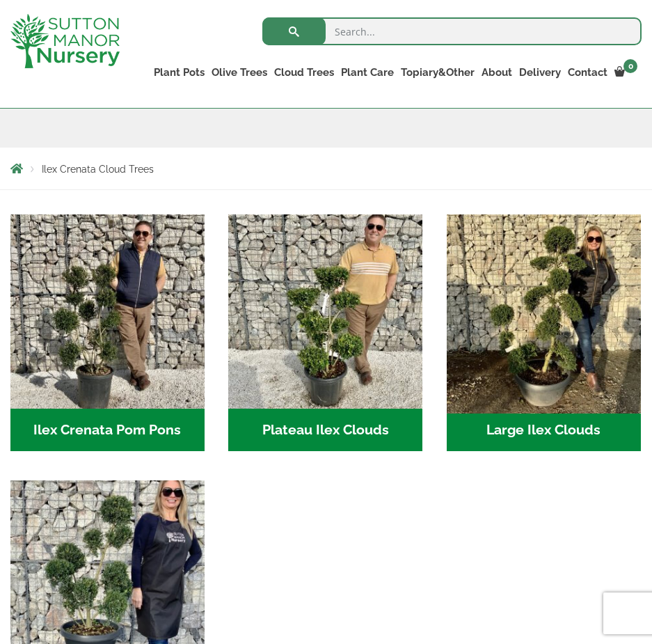  I want to click on a: About, so click(497, 72).